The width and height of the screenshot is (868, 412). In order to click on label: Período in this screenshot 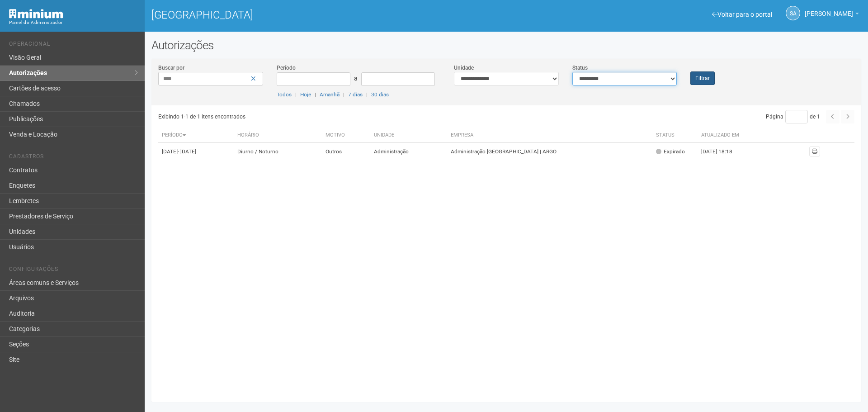, I will do `click(286, 68)`.